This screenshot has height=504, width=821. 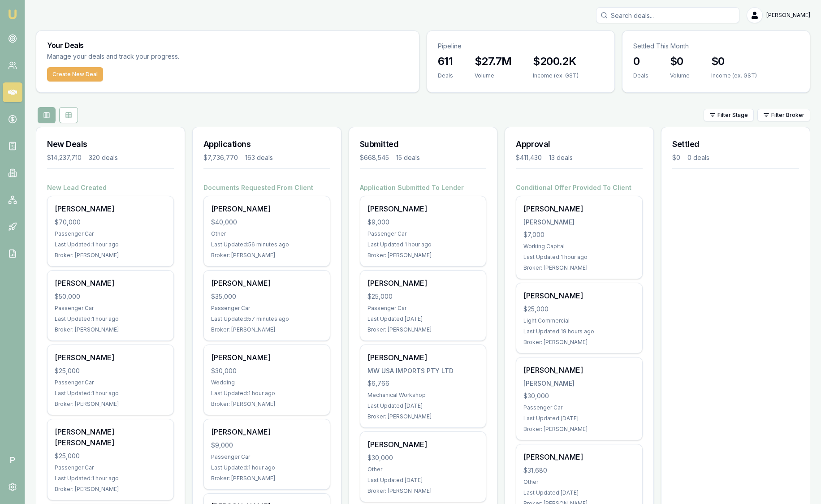 What do you see at coordinates (579, 331) in the screenshot?
I see `div: Last Updated: 19 hours ago` at bounding box center [579, 331].